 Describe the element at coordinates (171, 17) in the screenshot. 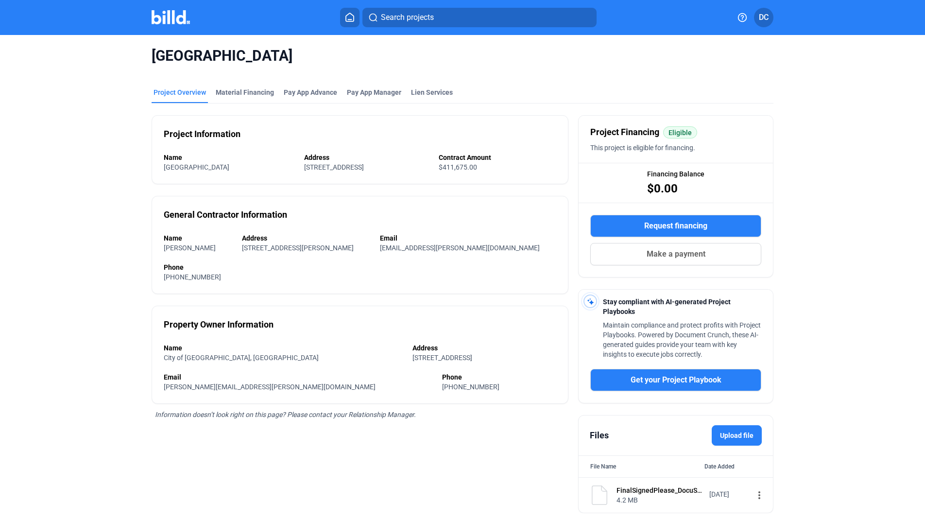

I see `img: Billd Company Logo` at that location.